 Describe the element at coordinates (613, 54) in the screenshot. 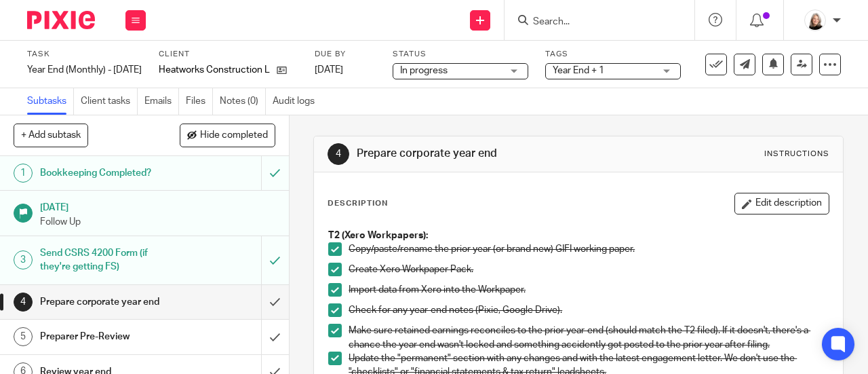

I see `label: Tags` at that location.